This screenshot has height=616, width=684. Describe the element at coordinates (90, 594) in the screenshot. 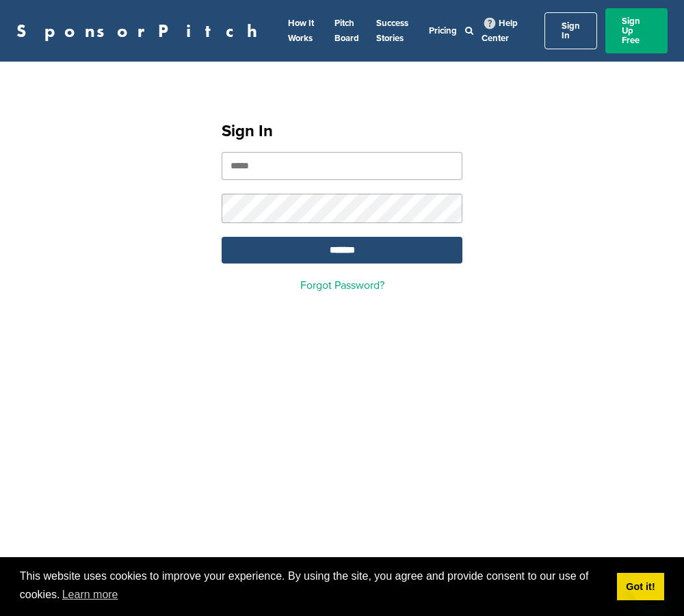

I see `a: learn more about cookies` at that location.